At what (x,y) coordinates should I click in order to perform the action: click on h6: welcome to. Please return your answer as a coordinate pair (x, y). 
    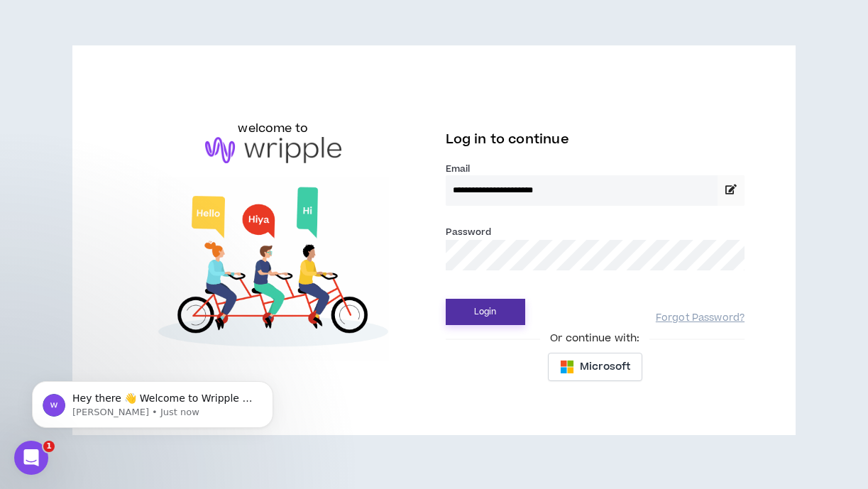
    Looking at the image, I should click on (273, 129).